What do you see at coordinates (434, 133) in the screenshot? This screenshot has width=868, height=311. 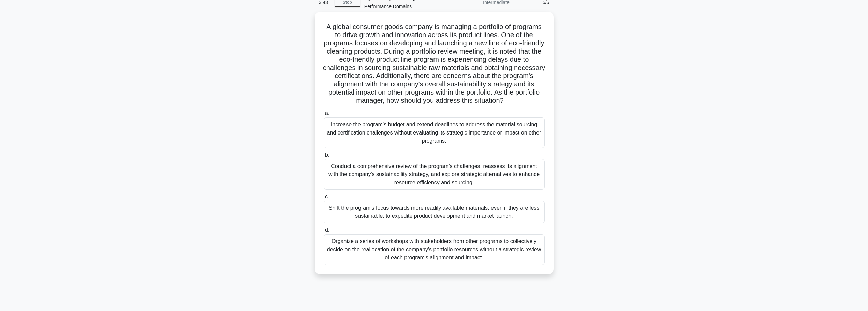 I see `div: Increase the program’s budget and extend deadlines to address the material sourcing and certifica...` at bounding box center [434, 133].